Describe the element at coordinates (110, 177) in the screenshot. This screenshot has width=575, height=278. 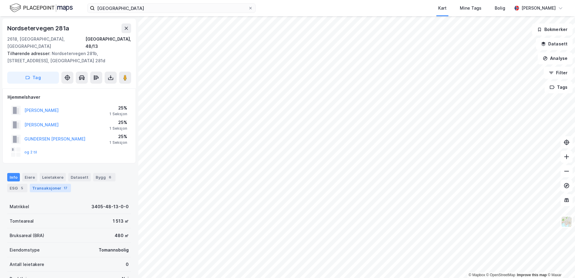
I see `div: 6` at that location.